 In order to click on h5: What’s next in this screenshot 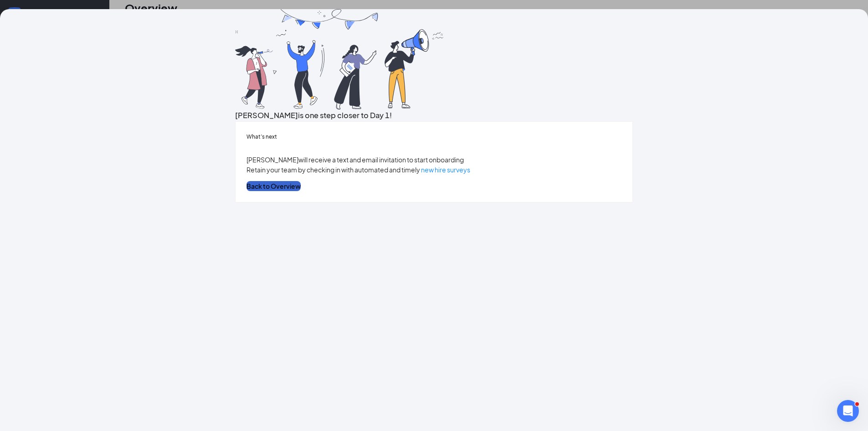, I will do `click(434, 137)`.